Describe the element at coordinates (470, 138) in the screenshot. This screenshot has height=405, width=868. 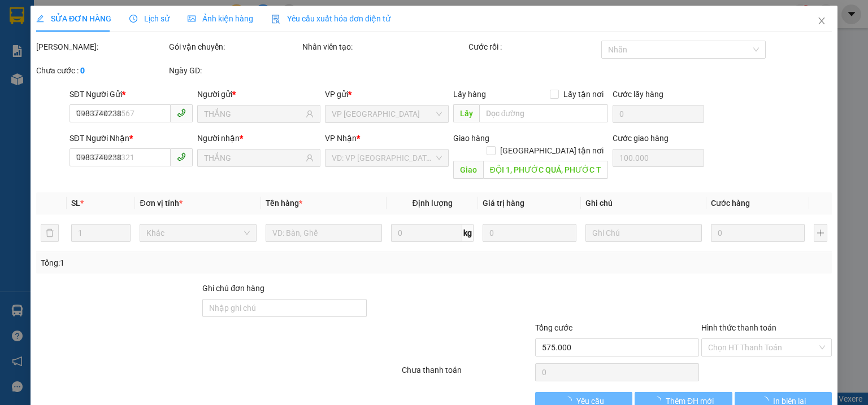
I see `span: Giao hàng` at that location.